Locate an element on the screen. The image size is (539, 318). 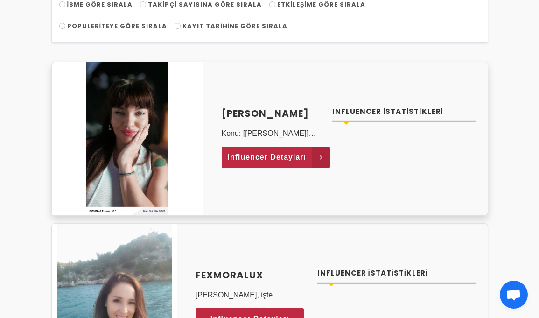
input: Etkileşime Göre Sırala is located at coordinates (272, 4).